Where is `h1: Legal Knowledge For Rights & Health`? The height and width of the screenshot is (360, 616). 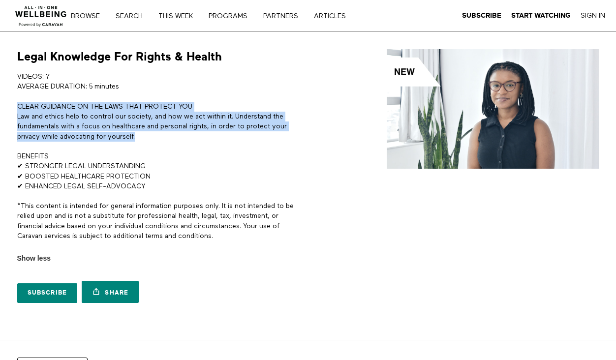 h1: Legal Knowledge For Rights & Health is located at coordinates (120, 57).